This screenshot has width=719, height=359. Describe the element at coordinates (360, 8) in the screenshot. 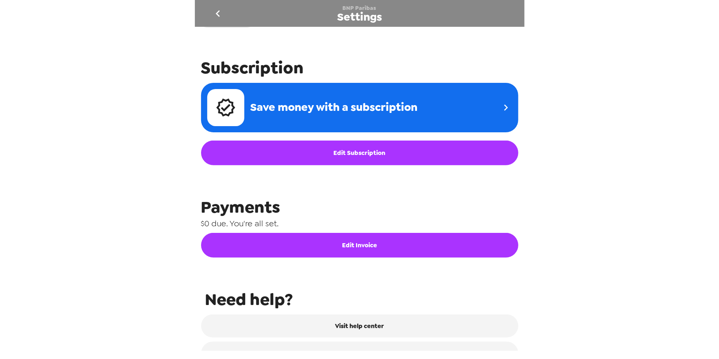

I see `span: BNP Paribas` at that location.